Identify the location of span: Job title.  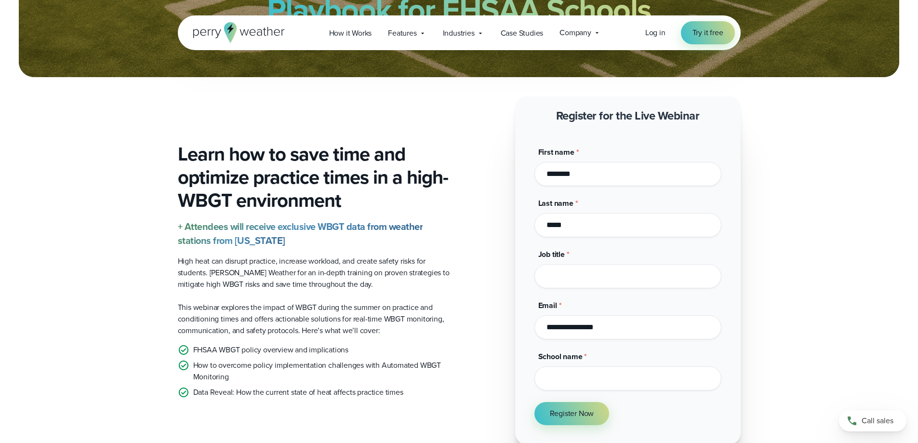
(551, 254).